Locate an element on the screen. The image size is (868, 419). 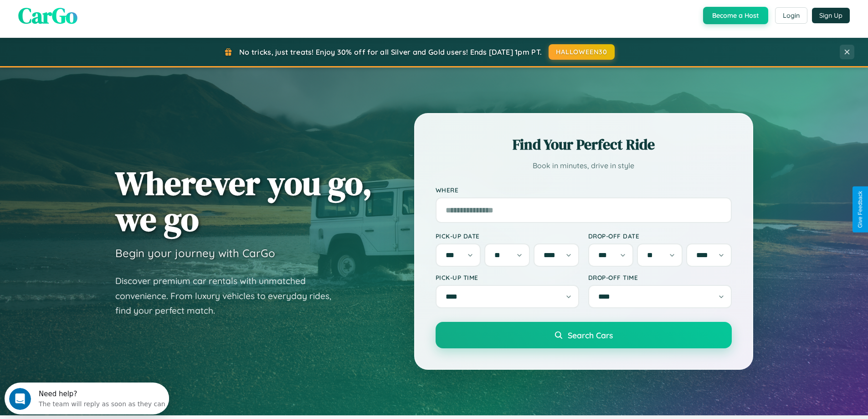
div: Give Feedback is located at coordinates (860, 209).